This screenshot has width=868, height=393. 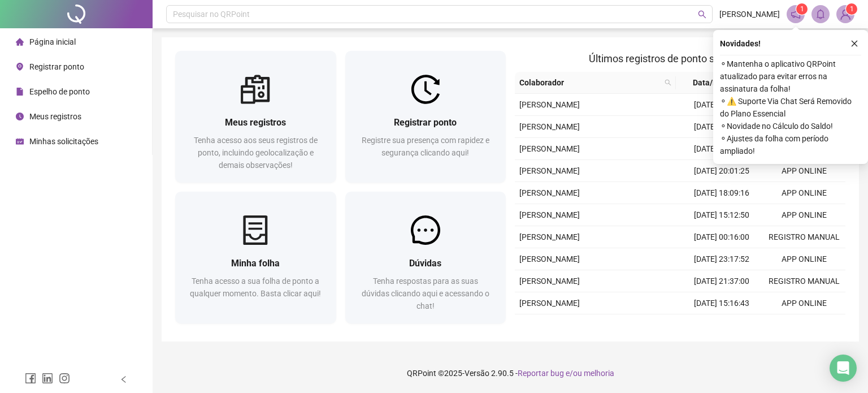 What do you see at coordinates (47, 378) in the screenshot?
I see `span: linkedin` at bounding box center [47, 378].